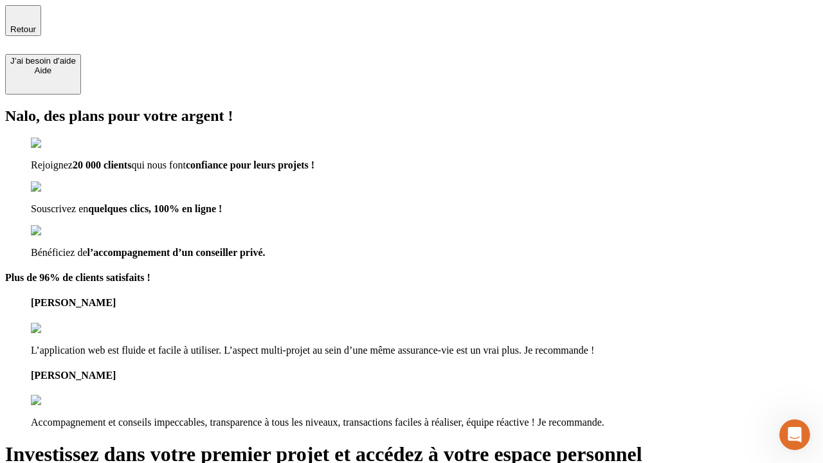 The height and width of the screenshot is (463, 823). I want to click on h4: Plus de 96% de clients satisfaits !, so click(411, 278).